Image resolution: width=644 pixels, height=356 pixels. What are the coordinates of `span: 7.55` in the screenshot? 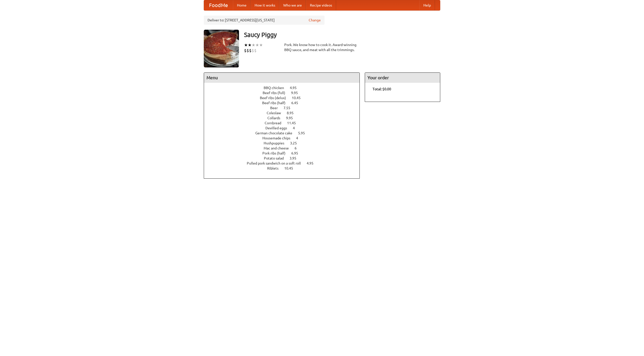 It's located at (289, 108).